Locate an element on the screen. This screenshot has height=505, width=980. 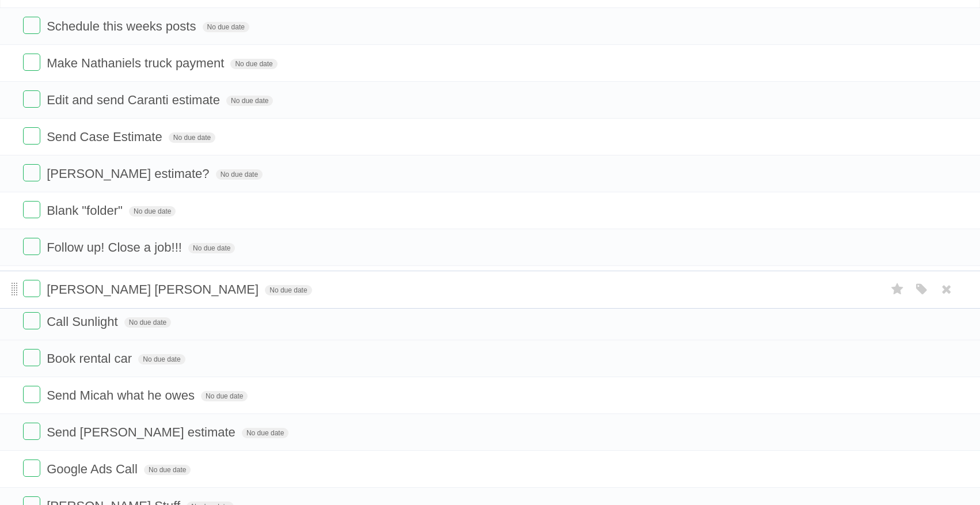
span: Google Ads Call is located at coordinates (93, 469).